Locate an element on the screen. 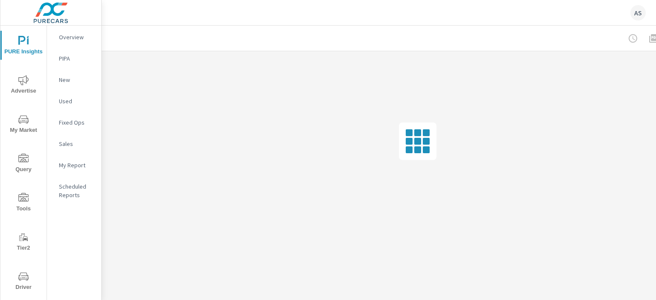 The width and height of the screenshot is (656, 300). div: Used is located at coordinates (74, 101).